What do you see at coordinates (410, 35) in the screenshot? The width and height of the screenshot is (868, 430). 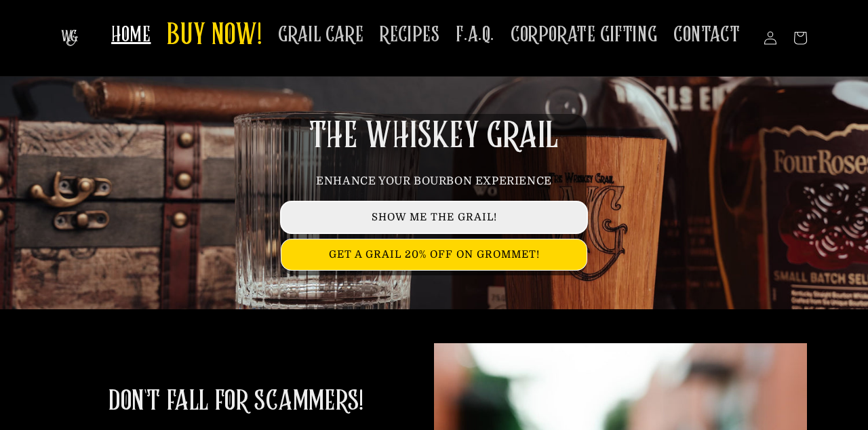 I see `a: RECIPES` at bounding box center [410, 35].